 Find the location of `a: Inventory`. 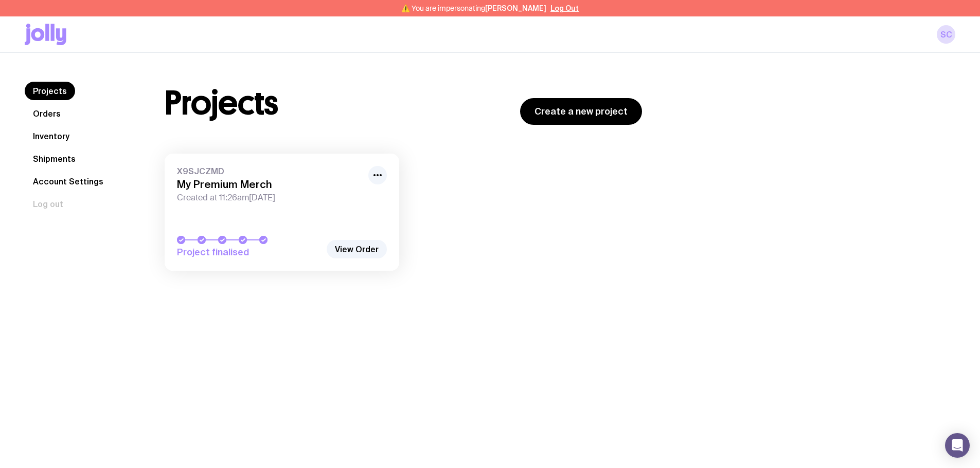

a: Inventory is located at coordinates (51, 136).